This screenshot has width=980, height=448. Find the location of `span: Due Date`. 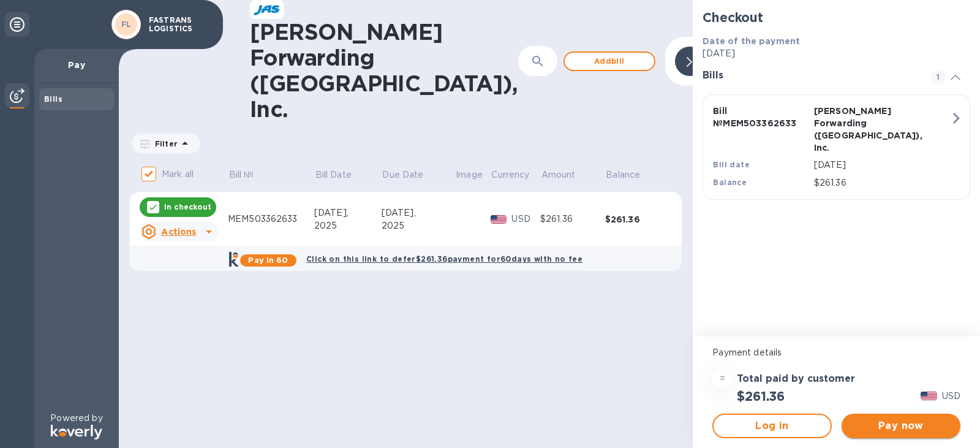

span: Due Date is located at coordinates (410, 174).